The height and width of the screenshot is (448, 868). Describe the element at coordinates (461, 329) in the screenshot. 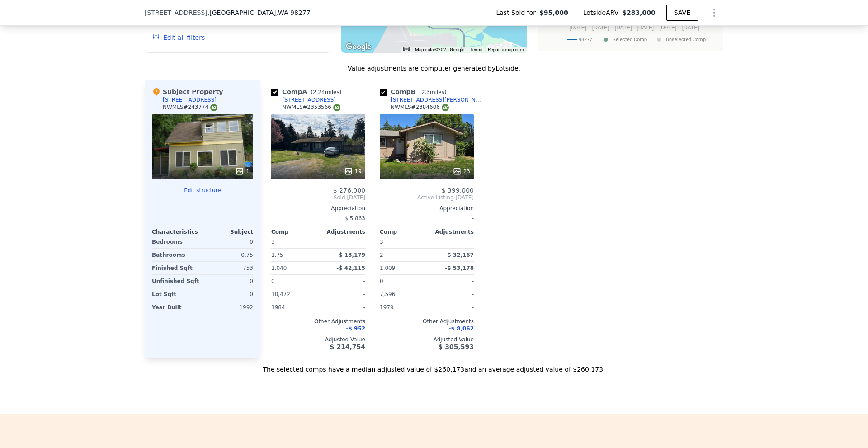

I see `span: -$ 8,062` at that location.